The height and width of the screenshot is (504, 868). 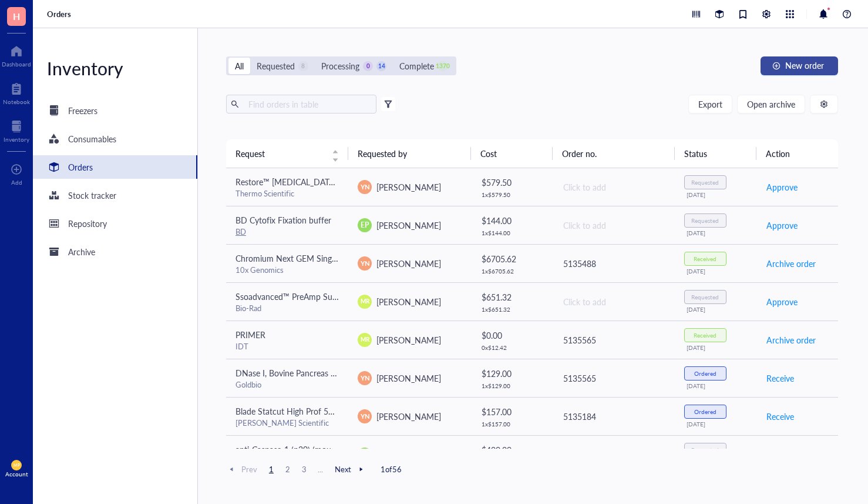 What do you see at coordinates (242, 469) in the screenshot?
I see `span: Prev` at bounding box center [242, 469].